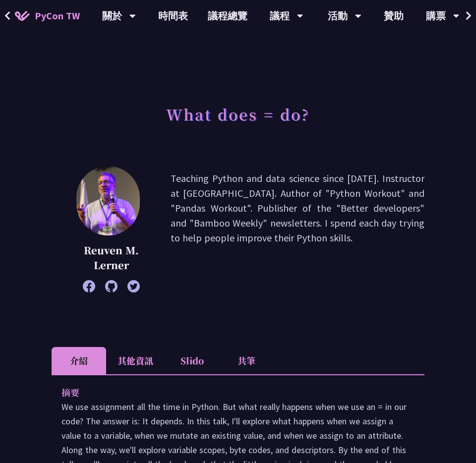 The width and height of the screenshot is (476, 463). What do you see at coordinates (192, 361) in the screenshot?
I see `li: Slido` at bounding box center [192, 361].